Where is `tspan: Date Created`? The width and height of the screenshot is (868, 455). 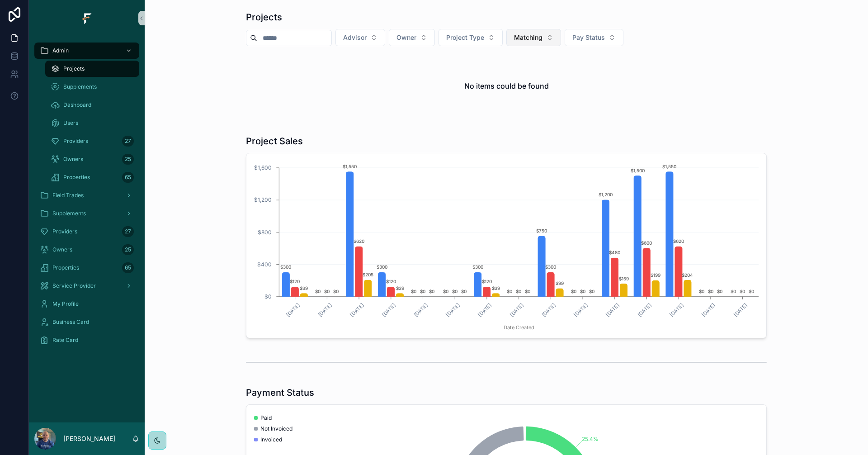 tspan: Date Created is located at coordinates (519, 327).